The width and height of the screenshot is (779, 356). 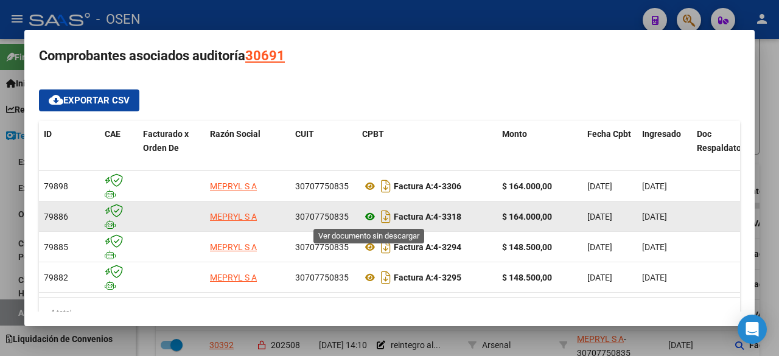 I want to click on strong: 4-3295, so click(x=427, y=278).